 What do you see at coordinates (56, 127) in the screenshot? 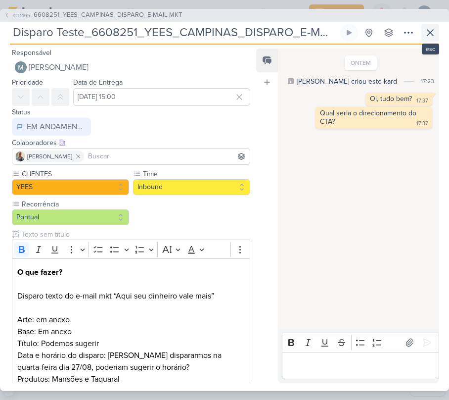
I see `div: EM ANDAMENTO` at bounding box center [56, 127].